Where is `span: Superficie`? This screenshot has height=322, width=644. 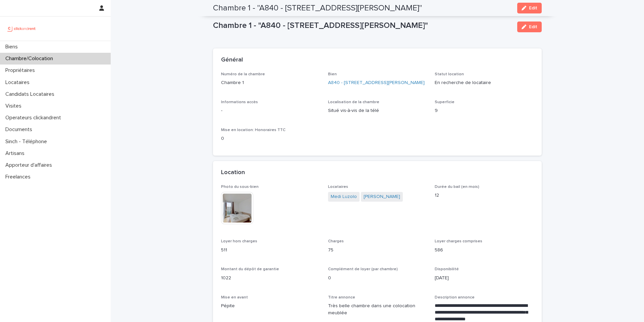 span: Superficie is located at coordinates (445, 102).